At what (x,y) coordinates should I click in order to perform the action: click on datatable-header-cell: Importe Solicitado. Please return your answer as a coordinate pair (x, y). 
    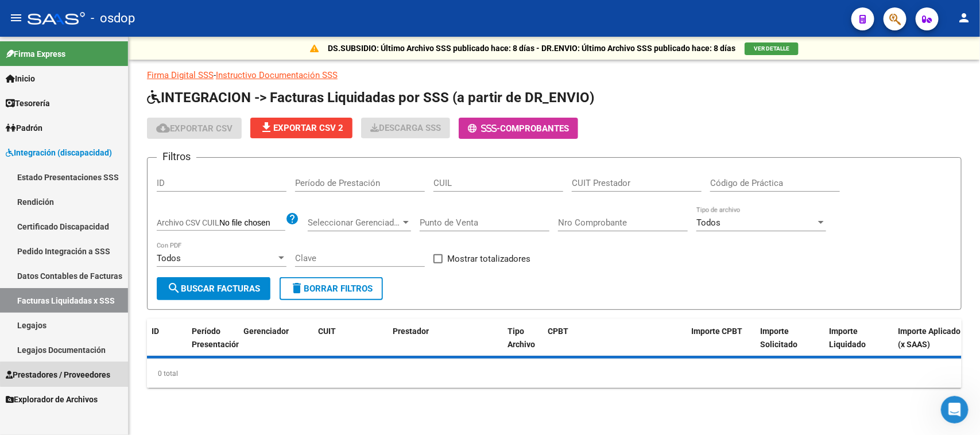
    Looking at the image, I should click on (789, 344).